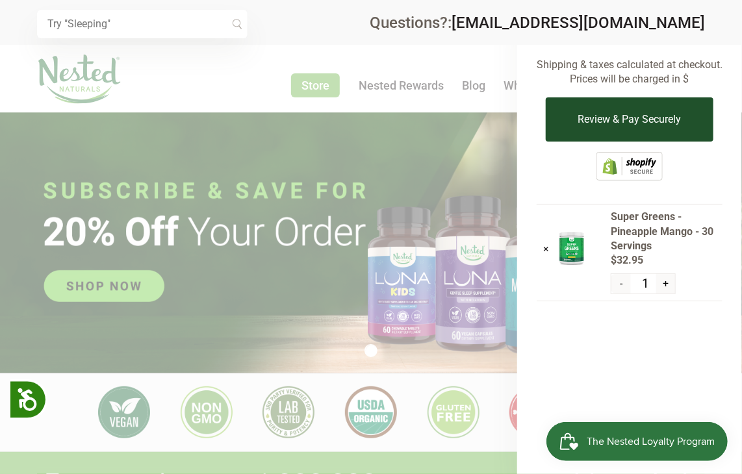 Image resolution: width=742 pixels, height=474 pixels. I want to click on div: Questions?:, so click(537, 23).